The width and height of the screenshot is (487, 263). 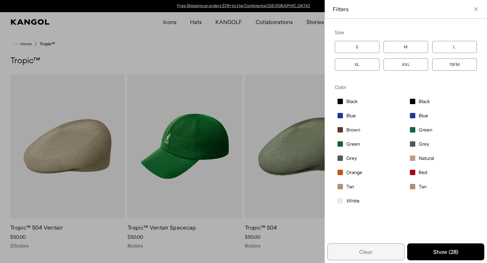 What do you see at coordinates (357, 47) in the screenshot?
I see `label: S` at bounding box center [357, 47].